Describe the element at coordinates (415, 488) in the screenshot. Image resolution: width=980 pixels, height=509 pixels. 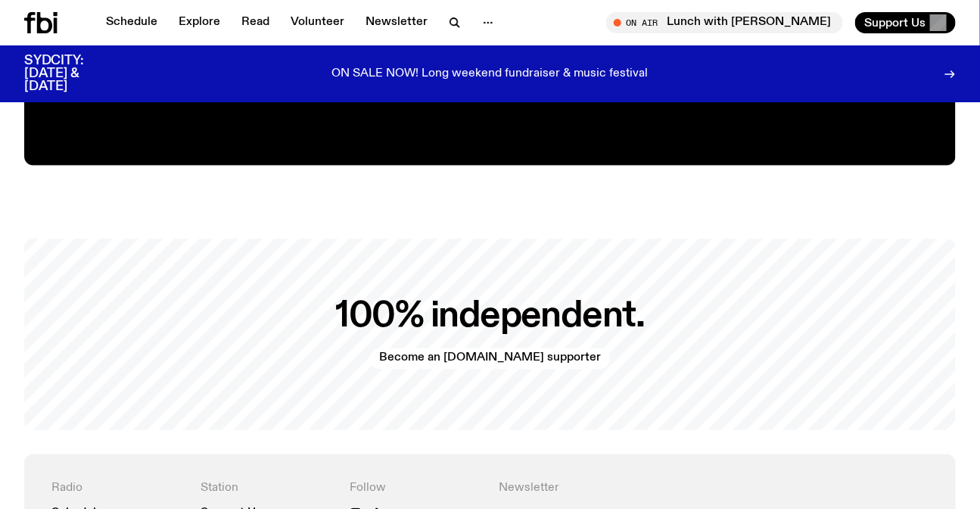
I see `h4: Follow` at that location.